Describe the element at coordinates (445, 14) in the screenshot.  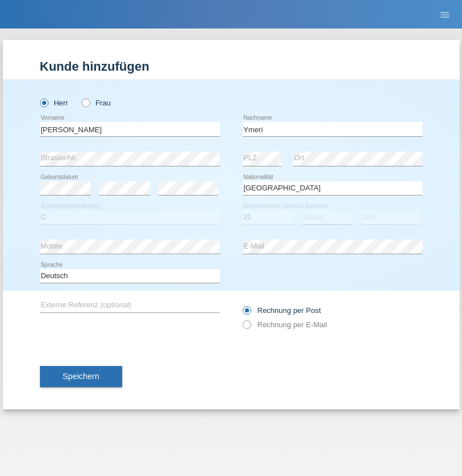
I see `a: menu` at that location.